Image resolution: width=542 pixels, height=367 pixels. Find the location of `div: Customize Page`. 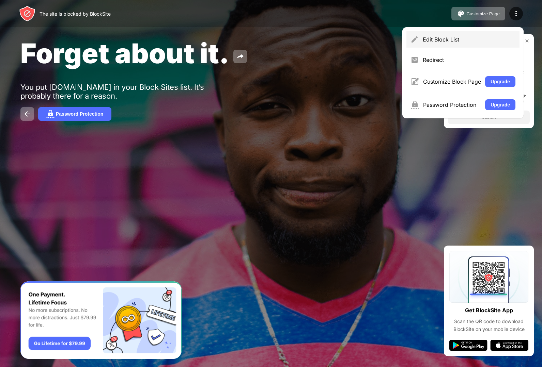

div: Customize Page is located at coordinates (483, 14).